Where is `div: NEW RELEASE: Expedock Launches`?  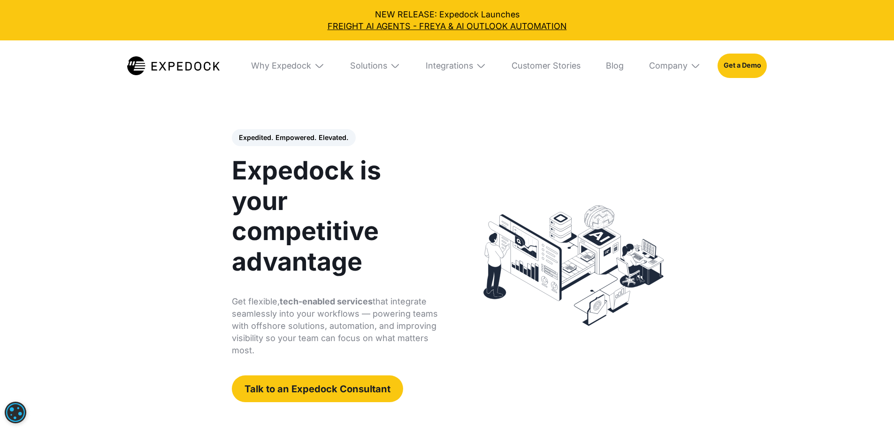 div: NEW RELEASE: Expedock Launches is located at coordinates (447, 20).